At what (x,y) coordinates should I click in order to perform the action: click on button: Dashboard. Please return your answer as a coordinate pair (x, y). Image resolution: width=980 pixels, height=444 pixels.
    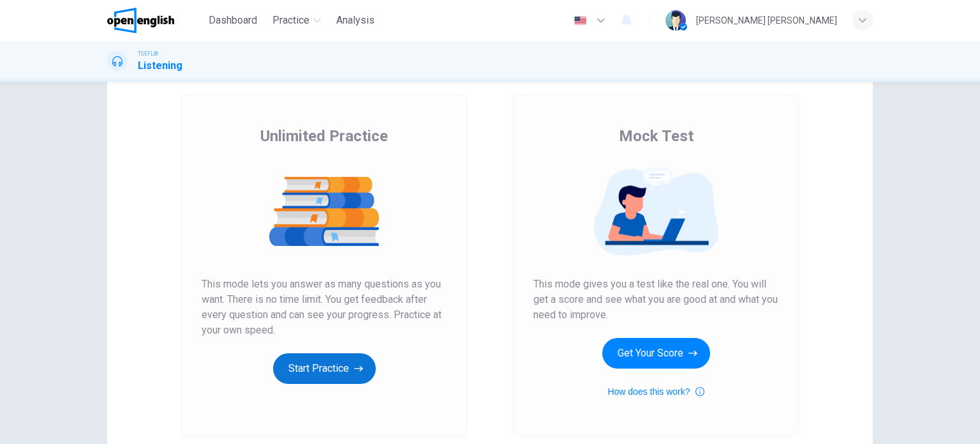
    Looking at the image, I should click on (233, 20).